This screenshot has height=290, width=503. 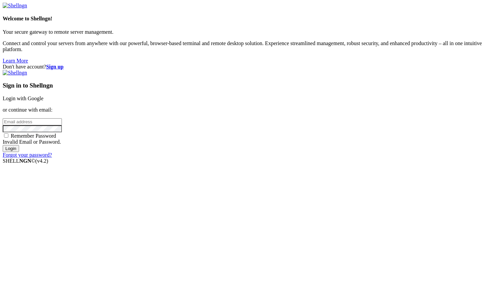 What do you see at coordinates (33, 136) in the screenshot?
I see `span: Remember Password` at bounding box center [33, 136].